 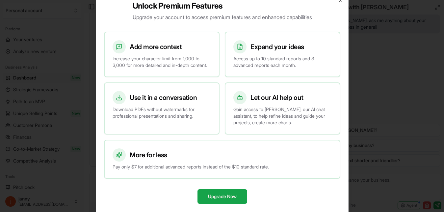 I want to click on h3: Expand your ideas, so click(x=277, y=47).